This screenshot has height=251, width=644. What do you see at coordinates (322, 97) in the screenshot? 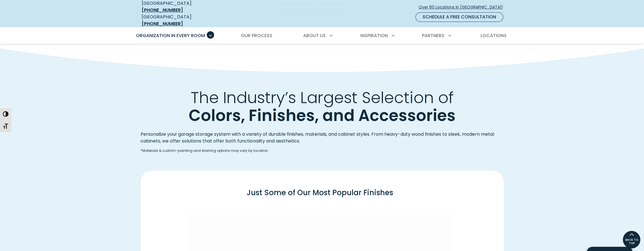
I see `span: The Industry’s Largest Selection of` at bounding box center [322, 97].